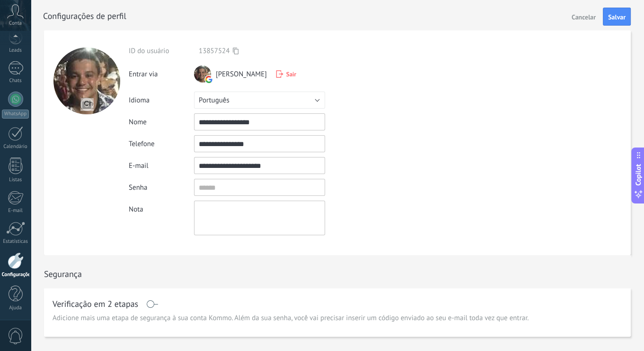 This screenshot has width=644, height=351. I want to click on div: Nota, so click(161, 207).